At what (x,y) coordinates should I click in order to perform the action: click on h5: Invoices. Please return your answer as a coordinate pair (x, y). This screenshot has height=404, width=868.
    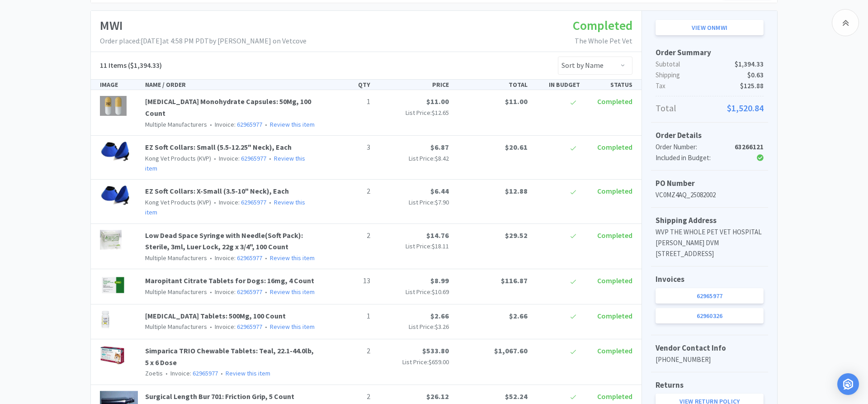
    Looking at the image, I should click on (709, 279).